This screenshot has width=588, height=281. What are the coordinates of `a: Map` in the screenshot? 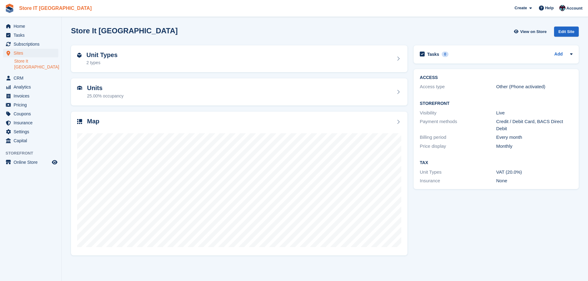 It's located at (239, 184).